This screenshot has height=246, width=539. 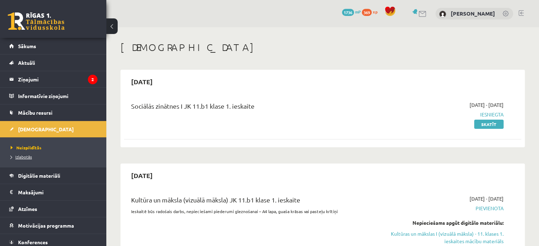 I want to click on span: Izlabotās, so click(x=21, y=157).